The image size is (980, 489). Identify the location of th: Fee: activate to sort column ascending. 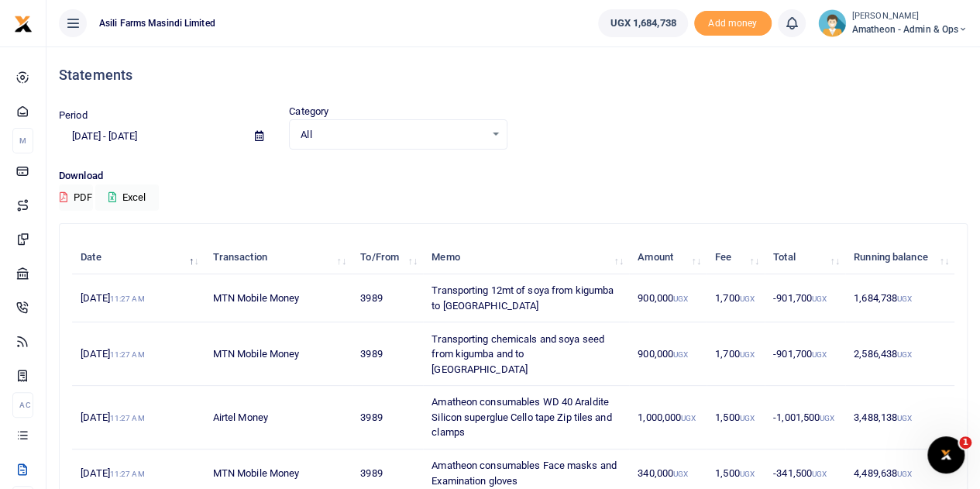
(735, 258).